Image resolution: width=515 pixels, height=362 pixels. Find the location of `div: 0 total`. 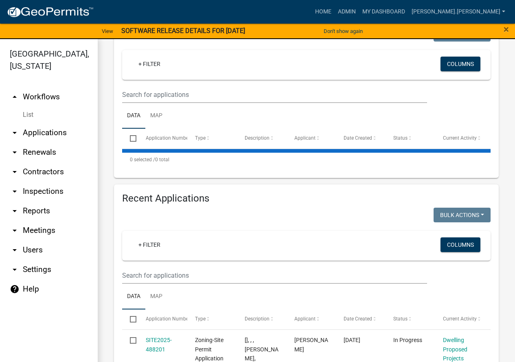

div: 0 total is located at coordinates (306, 160).